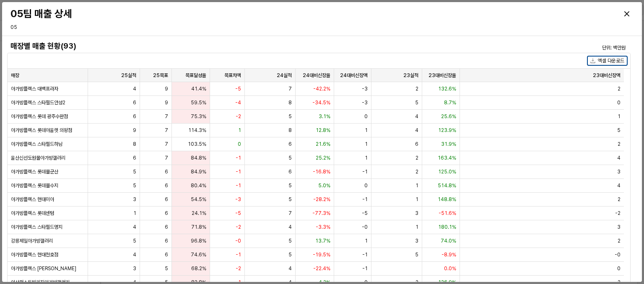 The height and width of the screenshot is (284, 644). I want to click on span: 84.8%, so click(198, 158).